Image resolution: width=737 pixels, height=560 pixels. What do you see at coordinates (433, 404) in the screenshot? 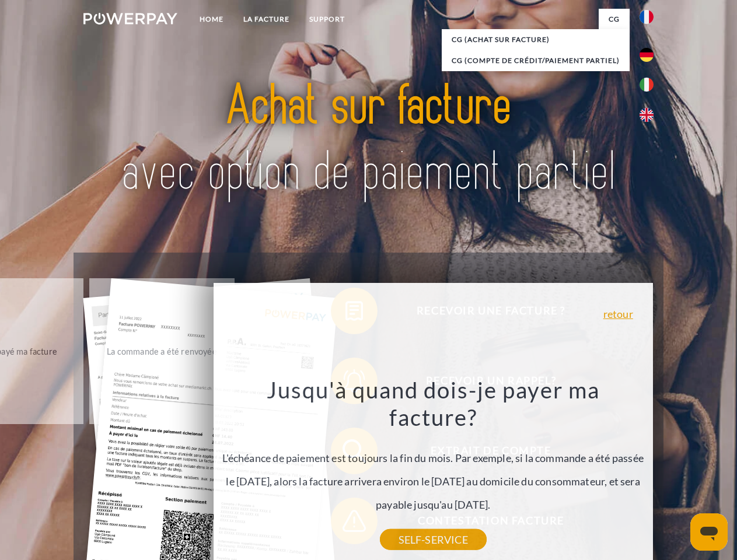
I see `h3: Jusqu'à quand dois-je payer ma facture?` at bounding box center [433, 404].